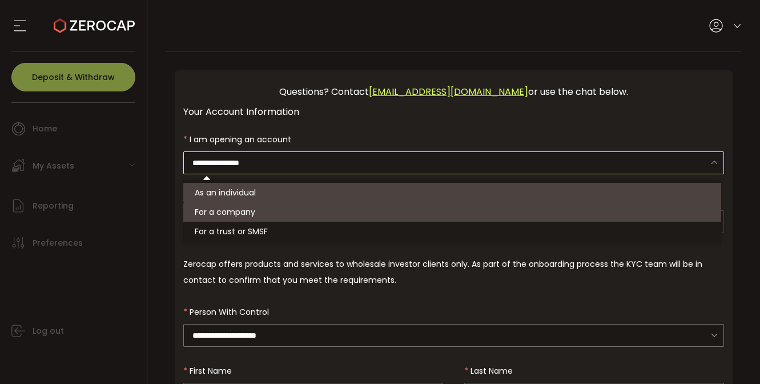 This screenshot has width=760, height=384. What do you see at coordinates (231, 231) in the screenshot?
I see `span: For a trust or SMSF` at bounding box center [231, 231].